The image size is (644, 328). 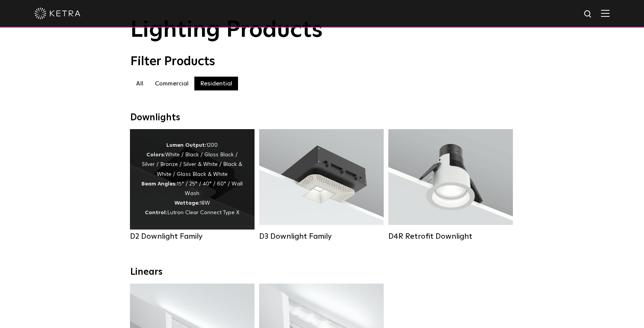 I want to click on div: D2 Downlight Family, so click(x=192, y=237).